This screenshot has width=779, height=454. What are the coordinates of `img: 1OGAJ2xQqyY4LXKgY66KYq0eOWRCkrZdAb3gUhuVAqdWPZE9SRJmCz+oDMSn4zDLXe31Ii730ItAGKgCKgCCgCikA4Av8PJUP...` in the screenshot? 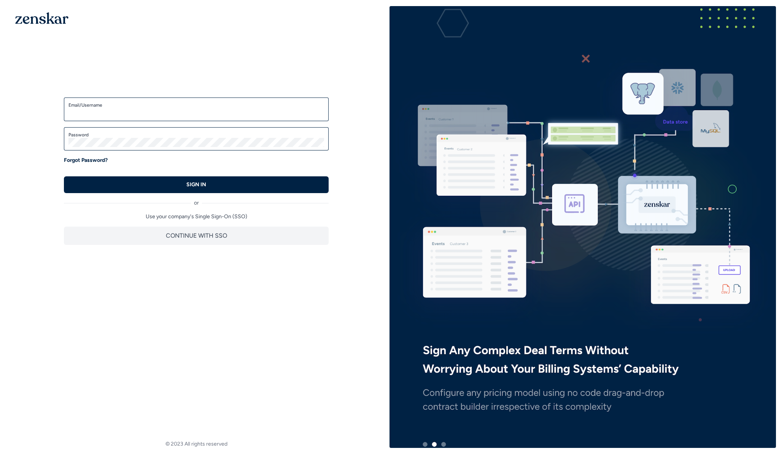 It's located at (42, 18).